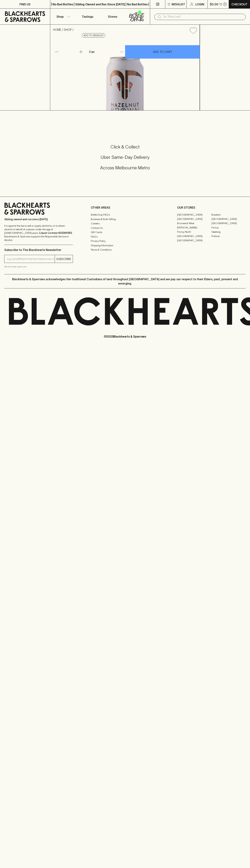 The width and height of the screenshot is (250, 868). Describe the element at coordinates (162, 52) in the screenshot. I see `p: ADD TO CART` at that location.